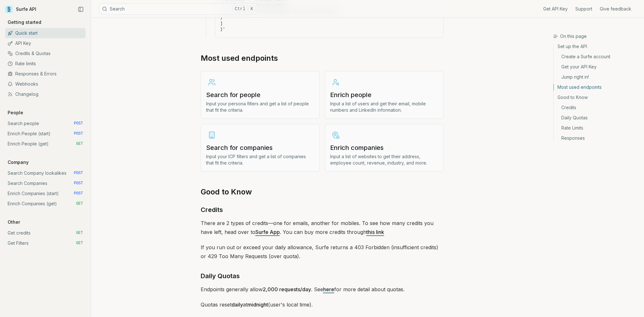 The image size is (644, 317). What do you see at coordinates (20, 9) in the screenshot?
I see `a: Surfe API` at bounding box center [20, 9].